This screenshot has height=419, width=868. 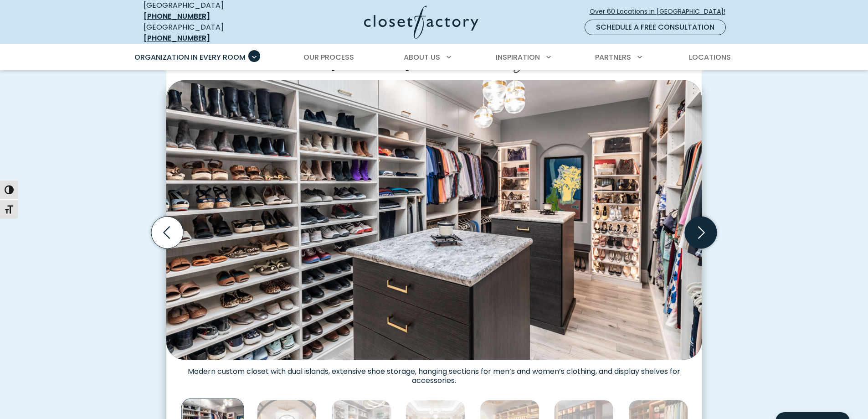 What do you see at coordinates (434, 373) in the screenshot?
I see `figcaption: Modern custom closet with dual islands, extensive shoe storage, hanging sections for men’s and wo...` at bounding box center [434, 373].